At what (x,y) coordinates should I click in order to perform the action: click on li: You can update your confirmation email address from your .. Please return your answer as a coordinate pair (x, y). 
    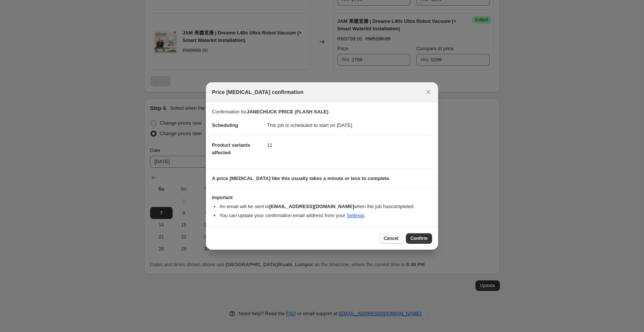
    Looking at the image, I should click on (326, 215).